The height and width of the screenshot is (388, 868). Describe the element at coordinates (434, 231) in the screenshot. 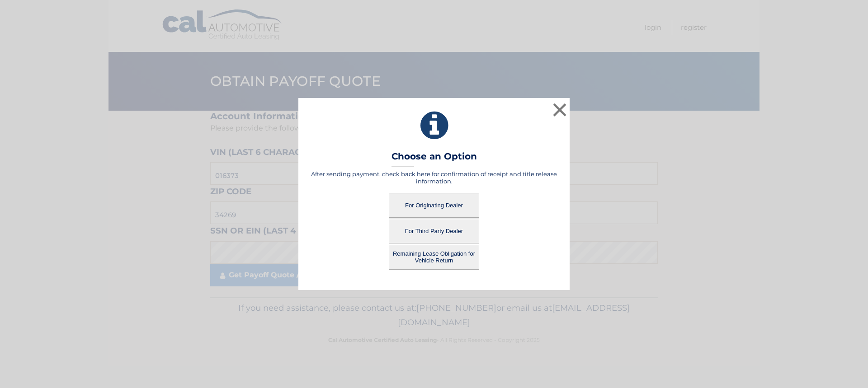

I see `button: For Third Party Dealer` at that location.